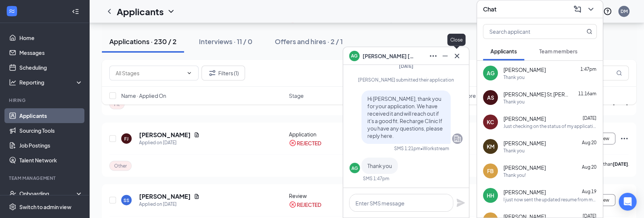 The image size is (644, 218). Describe the element at coordinates (48, 194) in the screenshot. I see `div: Onboarding` at that location.